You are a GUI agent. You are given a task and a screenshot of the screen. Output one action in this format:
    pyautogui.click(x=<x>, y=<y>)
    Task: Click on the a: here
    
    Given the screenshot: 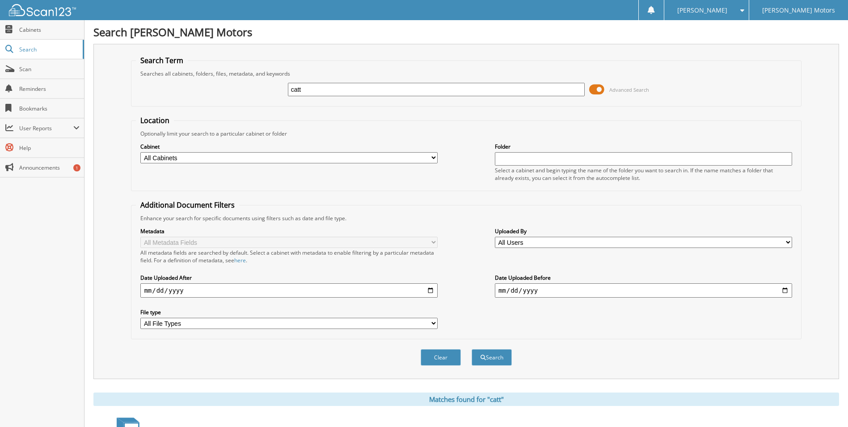 What is the action you would take?
    pyautogui.click(x=240, y=260)
    